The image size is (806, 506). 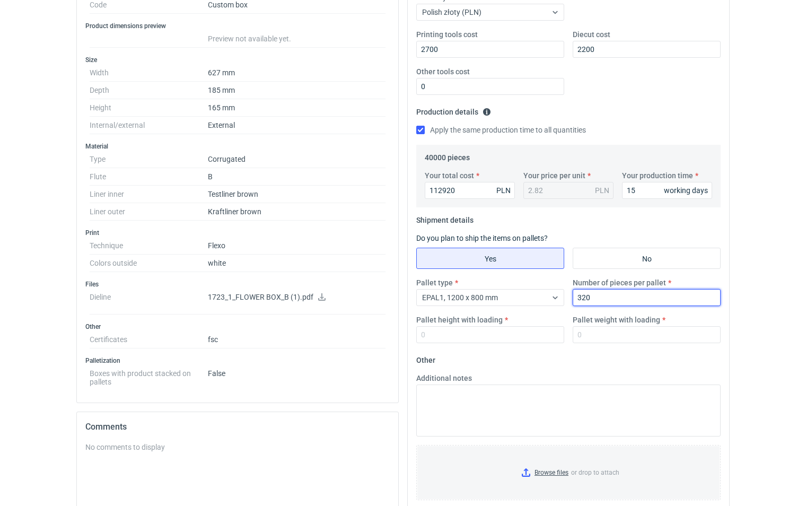 I want to click on label: No, so click(x=646, y=258).